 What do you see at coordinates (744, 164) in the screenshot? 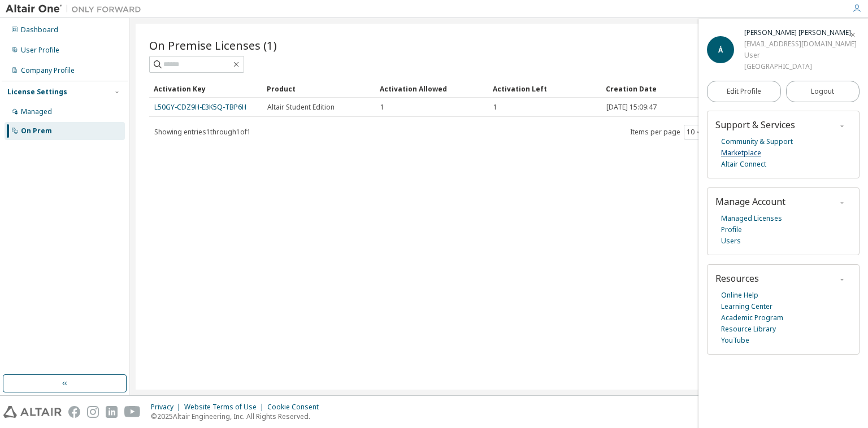
I see `a: Altair Connect` at bounding box center [744, 164].